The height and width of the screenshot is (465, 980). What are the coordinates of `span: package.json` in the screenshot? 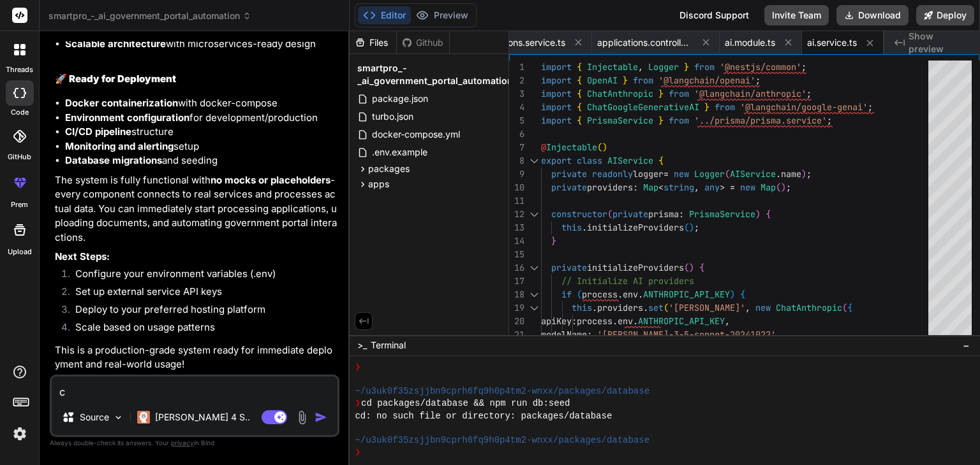 It's located at (400, 99).